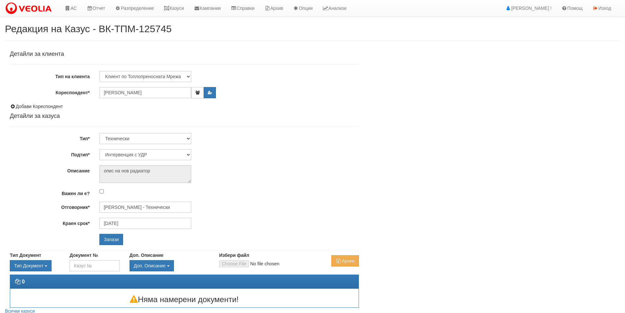  I want to click on input: Казус №, so click(94, 265).